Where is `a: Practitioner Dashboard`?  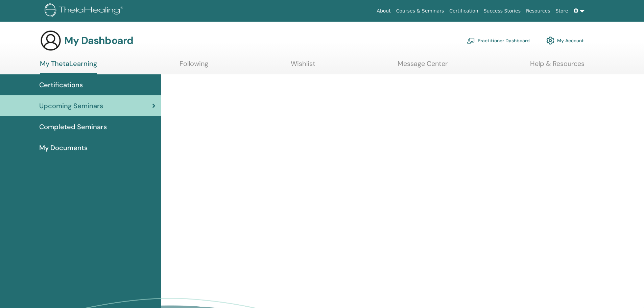
a: Practitioner Dashboard is located at coordinates (498, 40).